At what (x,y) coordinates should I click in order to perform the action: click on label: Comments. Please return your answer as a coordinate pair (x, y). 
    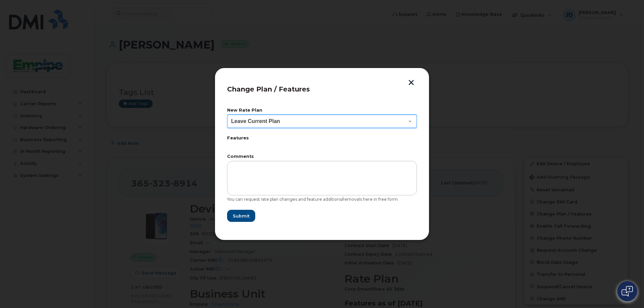
    Looking at the image, I should click on (322, 156).